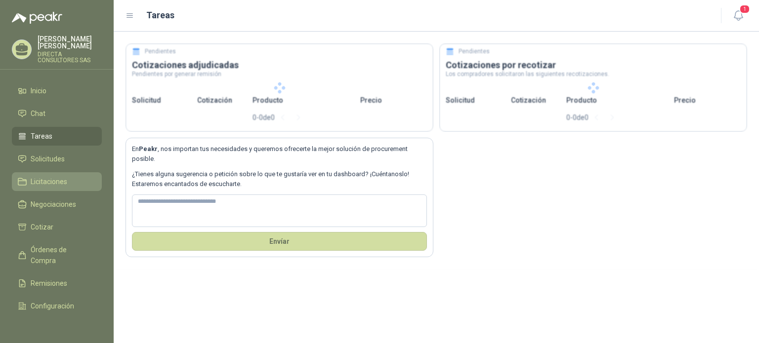 The image size is (759, 343). Describe the element at coordinates (70, 57) in the screenshot. I see `p: DIRECTA CONSULTORES SAS` at that location.